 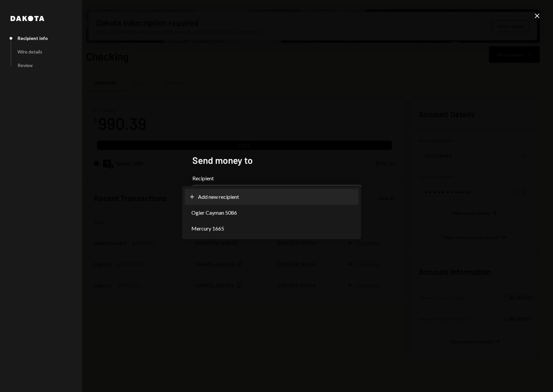 I want to click on h2: Send money to, so click(x=277, y=160).